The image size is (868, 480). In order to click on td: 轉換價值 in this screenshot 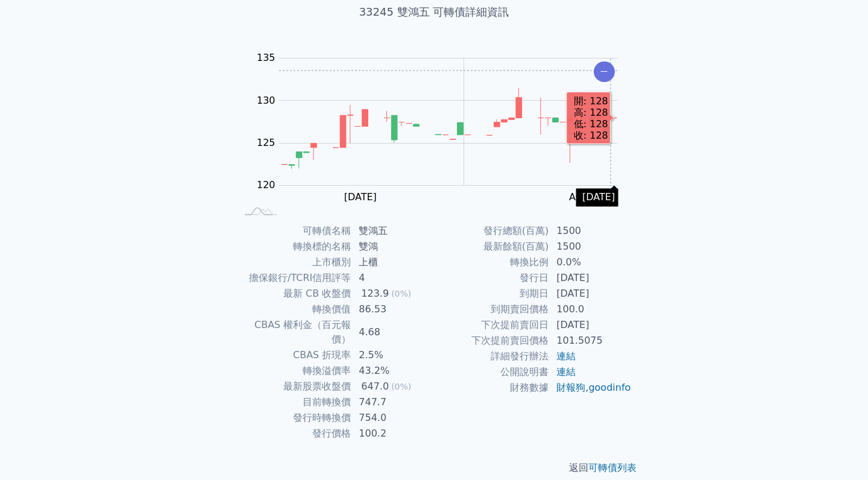, I will do `click(294, 309)`.